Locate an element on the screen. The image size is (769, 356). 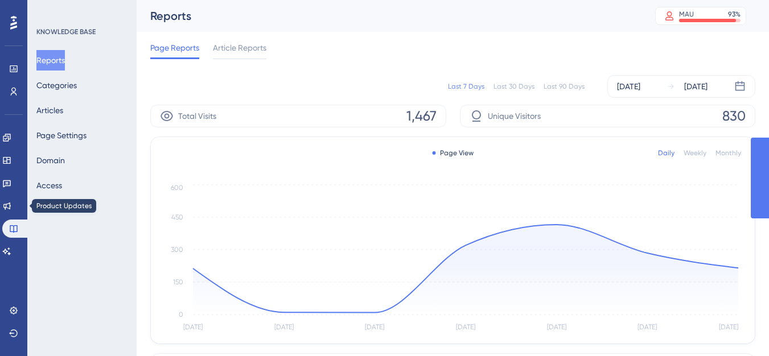
div: Daily is located at coordinates (666, 153).